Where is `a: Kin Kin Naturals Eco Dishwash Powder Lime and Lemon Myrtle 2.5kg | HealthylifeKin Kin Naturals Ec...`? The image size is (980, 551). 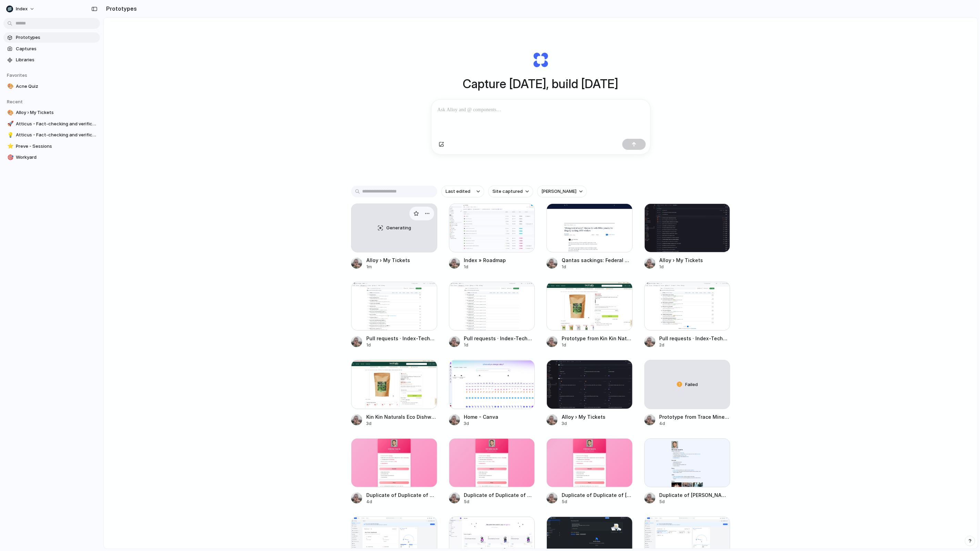 a: Kin Kin Naturals Eco Dishwash Powder Lime and Lemon Myrtle 2.5kg | HealthylifeKin Kin Naturals Ec... is located at coordinates (394, 393).